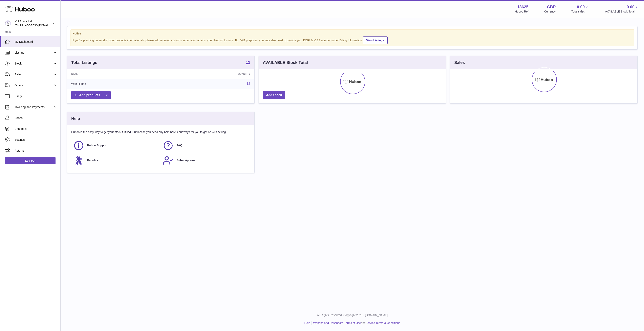 The image size is (644, 331). Describe the element at coordinates (622, 11) in the screenshot. I see `span: AVAILABLE Stock Total` at that location.